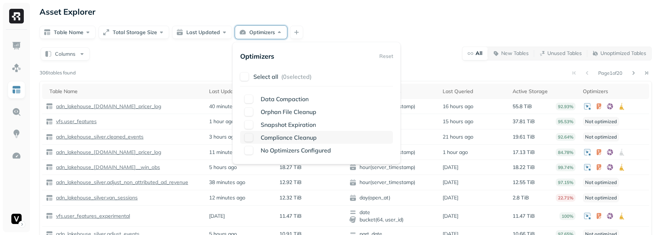 This screenshot has width=659, height=235. What do you see at coordinates (284, 99) in the screenshot?
I see `span: Data Compaction` at bounding box center [284, 99].